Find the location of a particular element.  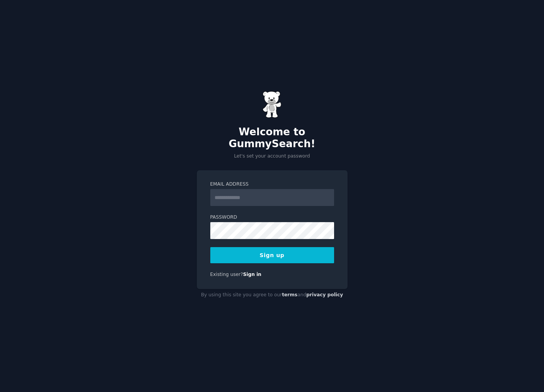

div: By using this site you agree to our and is located at coordinates (272, 295).